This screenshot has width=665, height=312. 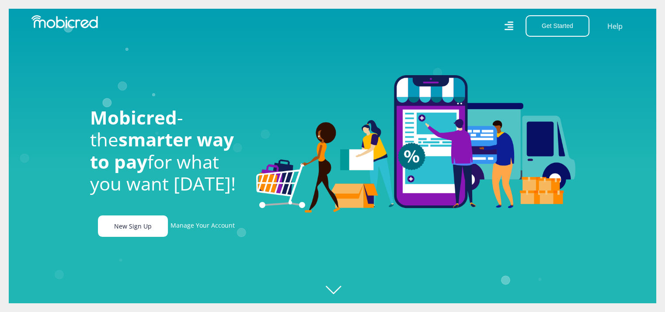 I want to click on img: Mobicred, so click(x=65, y=22).